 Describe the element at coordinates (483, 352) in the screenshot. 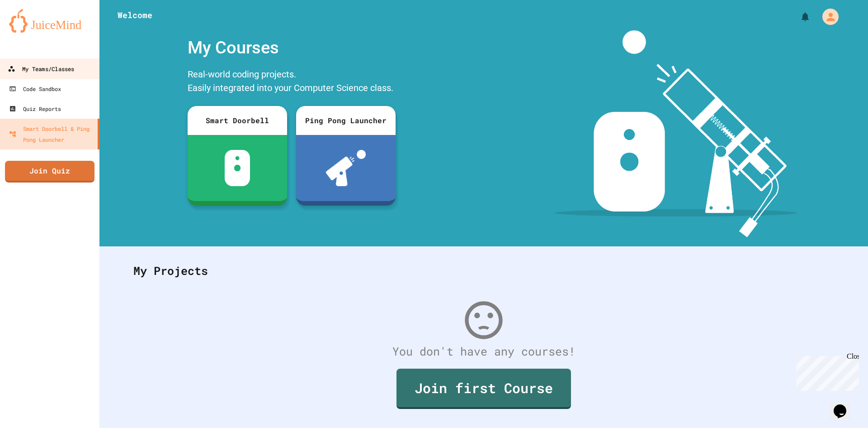

I see `div: You don't have any courses!` at that location.